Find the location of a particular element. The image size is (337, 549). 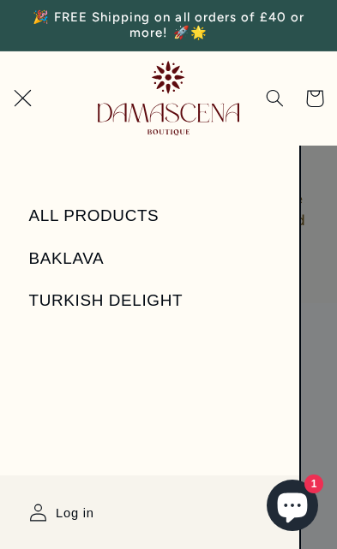

a: Log in is located at coordinates (61, 513).